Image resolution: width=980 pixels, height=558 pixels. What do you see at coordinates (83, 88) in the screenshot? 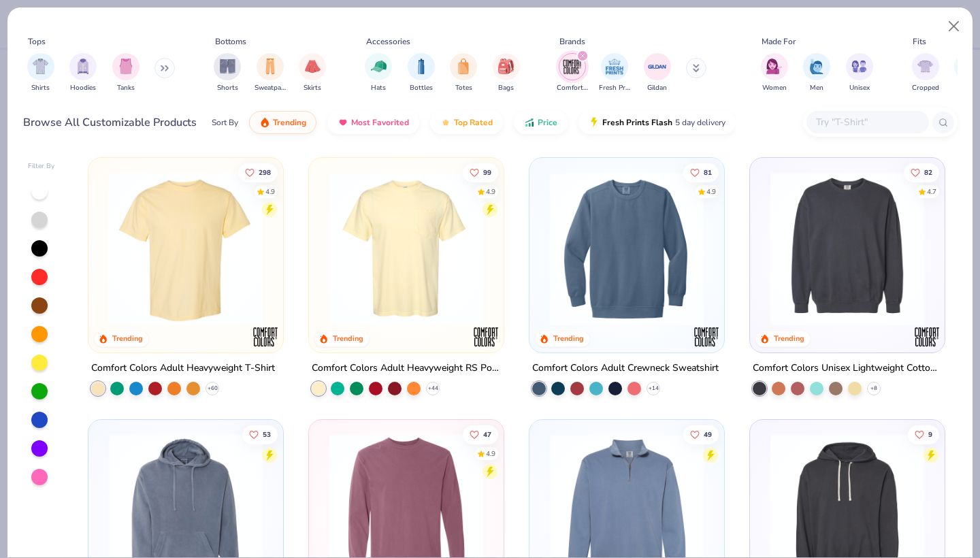
I see `span: Hoodies` at bounding box center [83, 88].